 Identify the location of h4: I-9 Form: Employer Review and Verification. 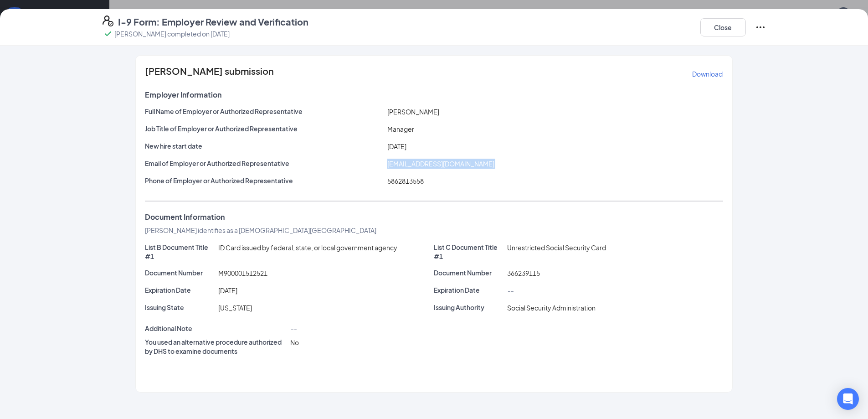
(213, 22).